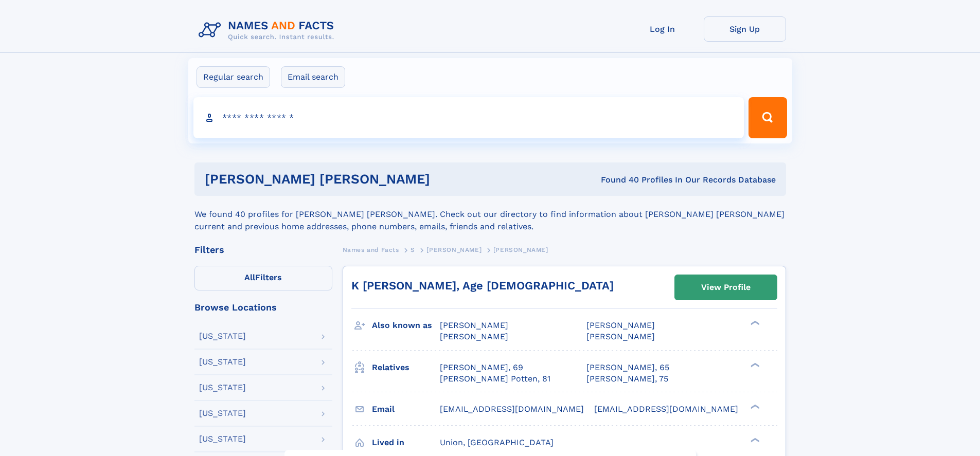  What do you see at coordinates (662, 28) in the screenshot?
I see `a: Log In` at bounding box center [662, 28].